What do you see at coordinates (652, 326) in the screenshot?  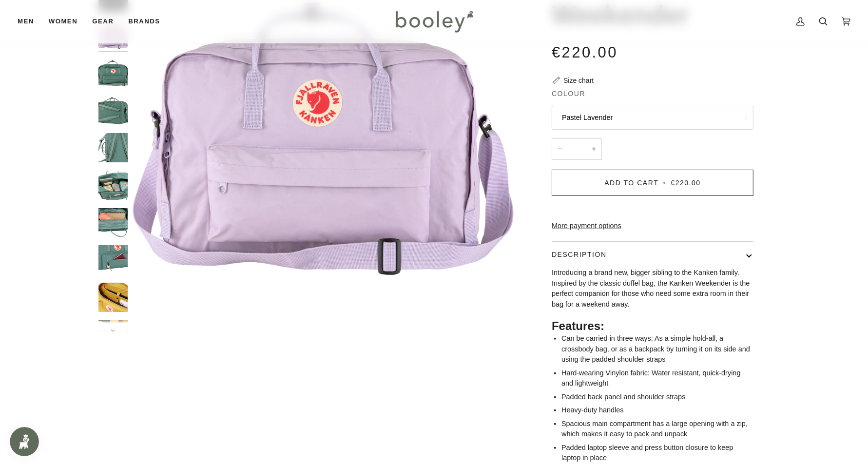 I see `h2: Features:` at bounding box center [652, 326].